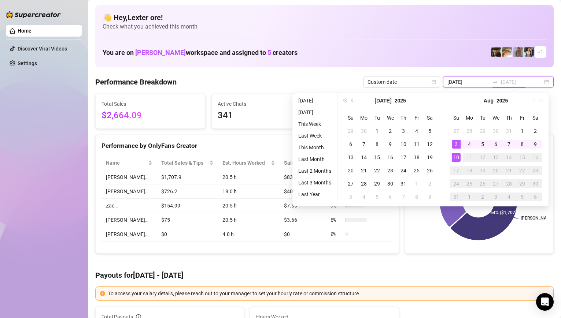 The width and height of the screenshot is (561, 318). Describe the element at coordinates (469, 197) in the screenshot. I see `td: 2025-09-01` at that location.